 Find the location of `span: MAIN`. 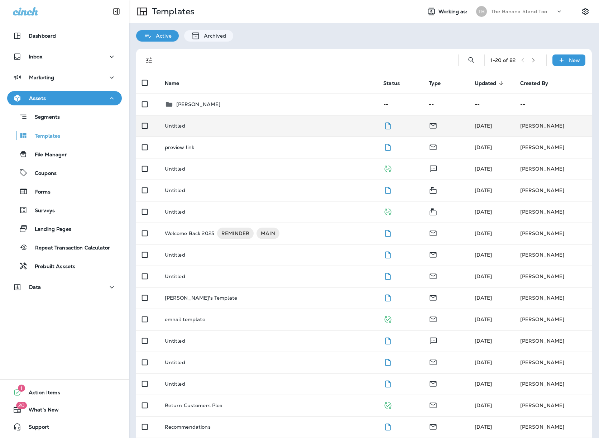

span: MAIN is located at coordinates (268, 233).